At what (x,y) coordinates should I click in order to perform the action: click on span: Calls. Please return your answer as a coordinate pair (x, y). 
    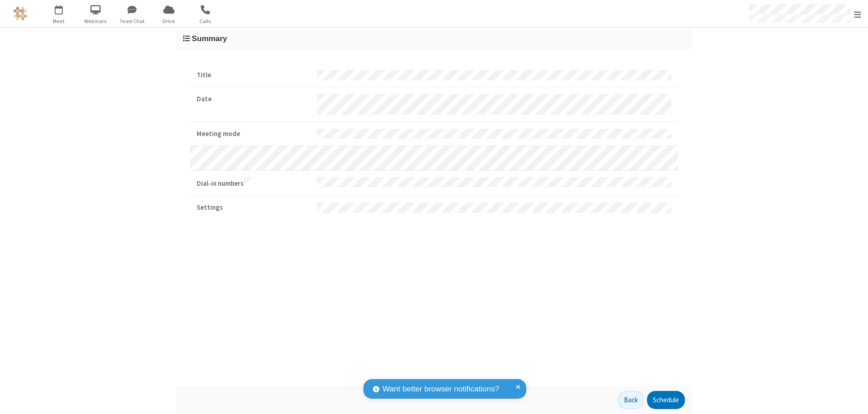
    Looking at the image, I should click on (205, 21).